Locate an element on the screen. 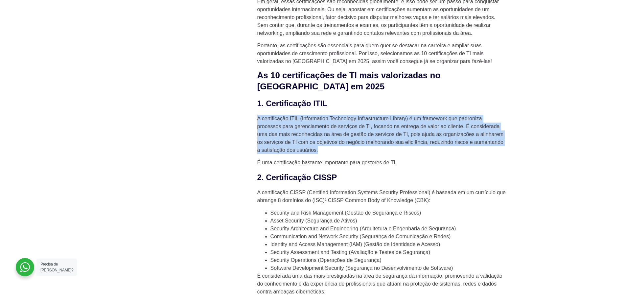 The height and width of the screenshot is (302, 626). li: Security Operations (Operações de Segurança) is located at coordinates (388, 260).